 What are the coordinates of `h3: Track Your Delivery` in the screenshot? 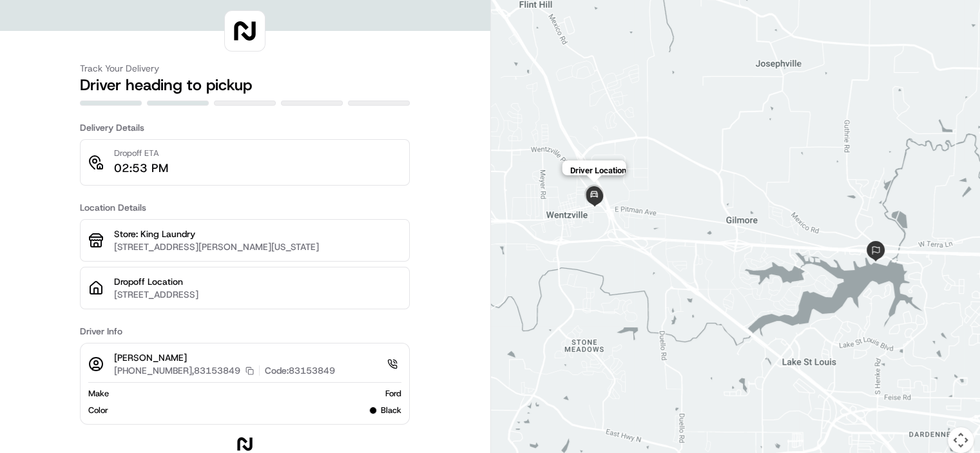 It's located at (245, 68).